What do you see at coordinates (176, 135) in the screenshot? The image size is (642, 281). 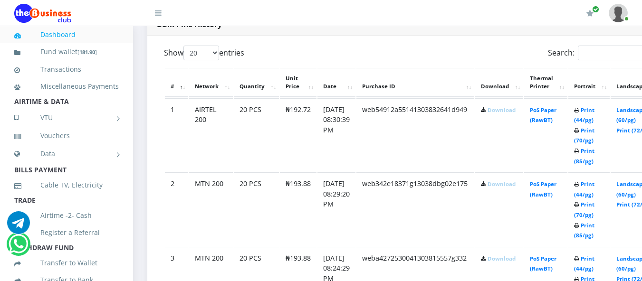 I see `td: 1` at bounding box center [176, 135].